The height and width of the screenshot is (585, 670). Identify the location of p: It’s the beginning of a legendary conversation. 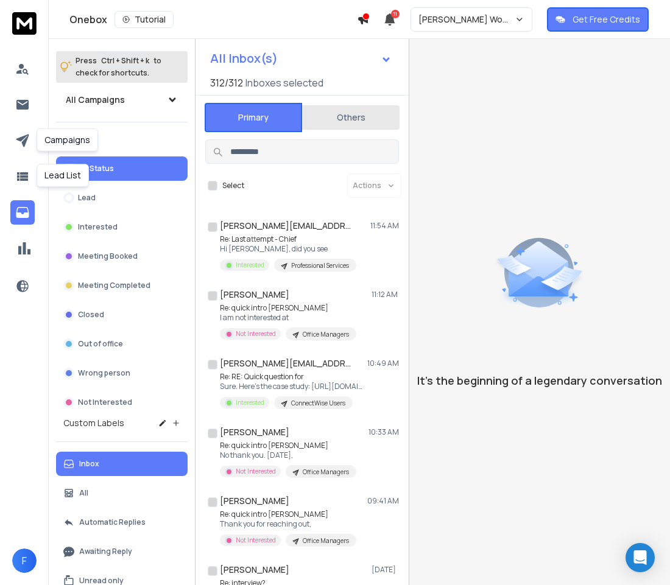
(540, 381).